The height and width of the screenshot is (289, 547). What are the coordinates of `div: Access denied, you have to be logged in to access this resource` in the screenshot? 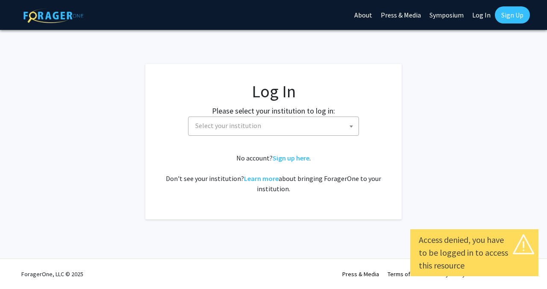 It's located at (475, 253).